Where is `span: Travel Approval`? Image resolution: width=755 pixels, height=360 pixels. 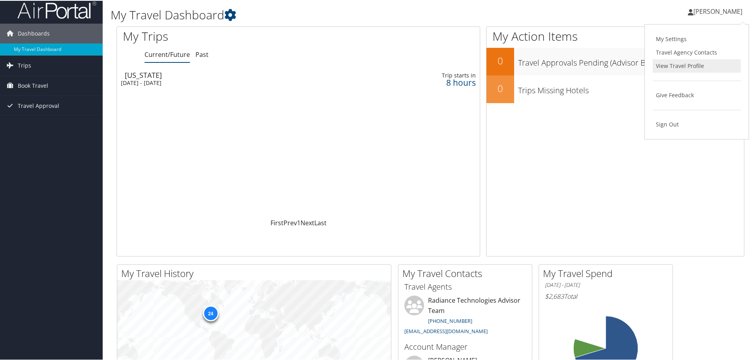
span: Travel Approval is located at coordinates (38, 105).